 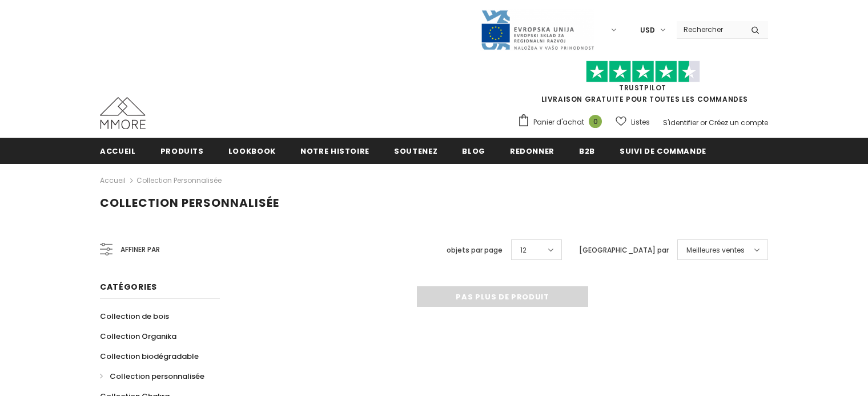 I want to click on a: Listes, so click(x=633, y=121).